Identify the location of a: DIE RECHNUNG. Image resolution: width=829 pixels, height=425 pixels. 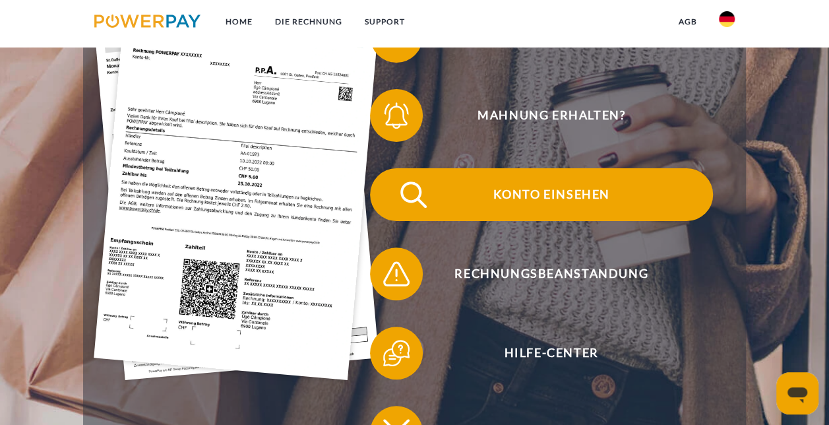
(308, 22).